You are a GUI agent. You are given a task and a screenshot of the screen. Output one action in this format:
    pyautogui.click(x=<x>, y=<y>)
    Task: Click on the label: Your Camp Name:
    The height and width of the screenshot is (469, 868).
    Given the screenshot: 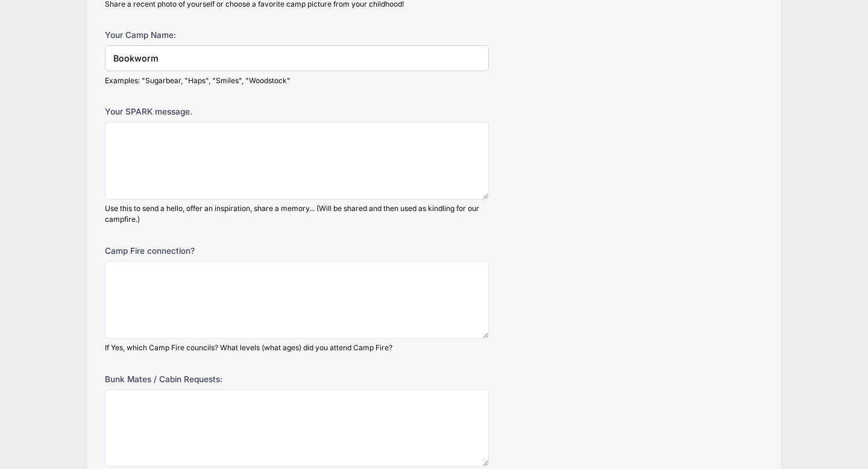 What is the action you would take?
    pyautogui.click(x=215, y=35)
    